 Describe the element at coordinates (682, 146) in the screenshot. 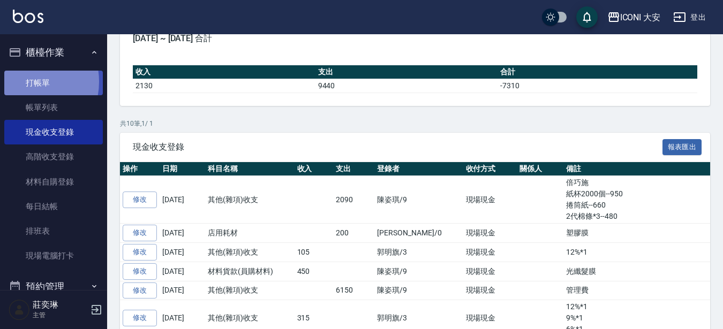

I see `a: 報表匯出` at that location.